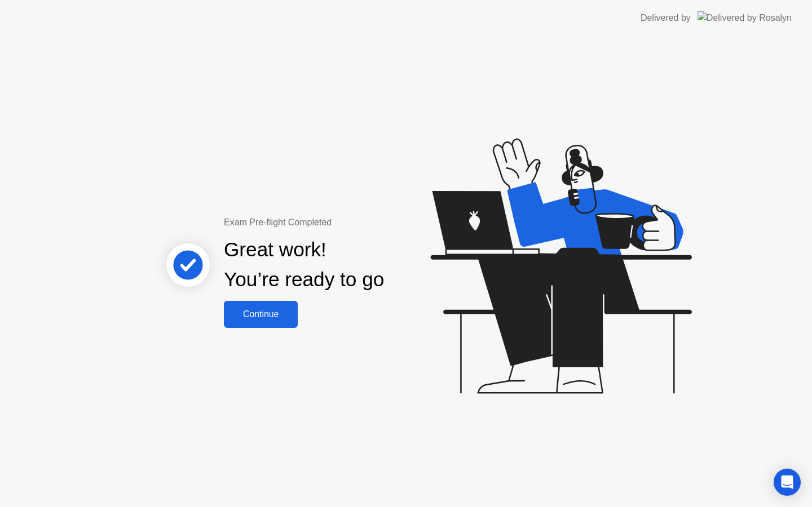 Image resolution: width=812 pixels, height=507 pixels. I want to click on div: Exam Pre-flight Completed, so click(340, 223).